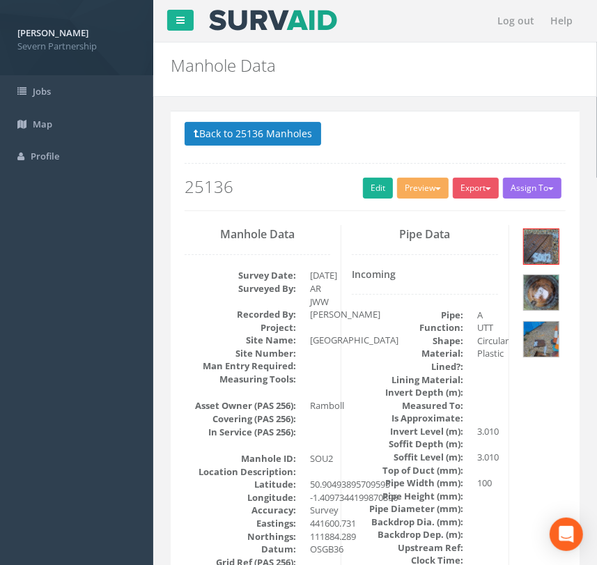 Image resolution: width=597 pixels, height=565 pixels. Describe the element at coordinates (320, 549) in the screenshot. I see `dd: OSGB36` at that location.